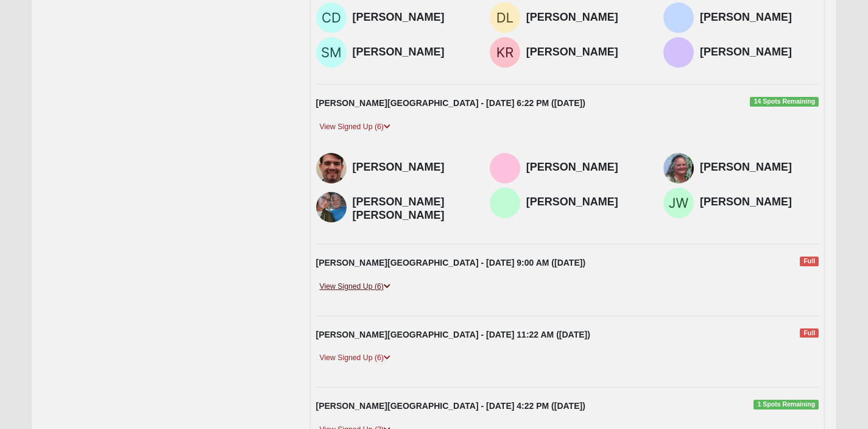 The width and height of the screenshot is (868, 429). I want to click on img: Jessie Williams, so click(679, 203).